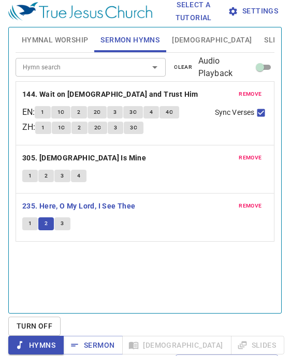  I want to click on button: Hymns, so click(36, 345).